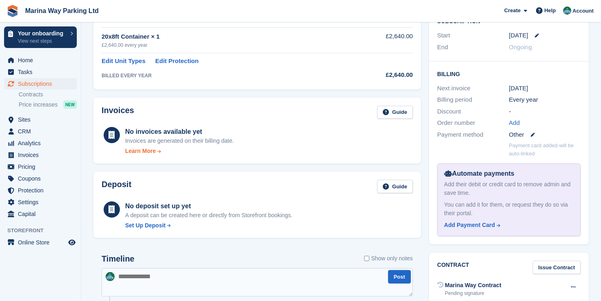 The height and width of the screenshot is (301, 601). What do you see at coordinates (42, 119) in the screenshot?
I see `span: Sites` at bounding box center [42, 119].